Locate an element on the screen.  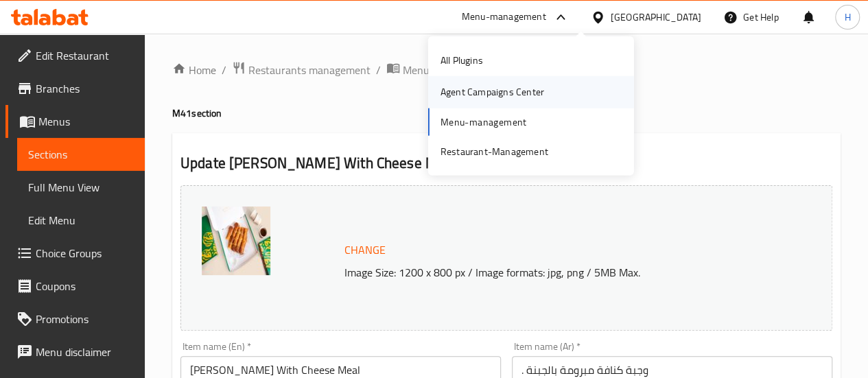
span: Promotions is located at coordinates (85, 319).